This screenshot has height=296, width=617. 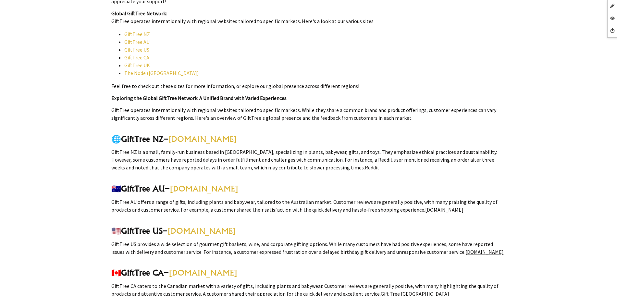 I want to click on strong: GiftTree NZ, so click(x=142, y=139).